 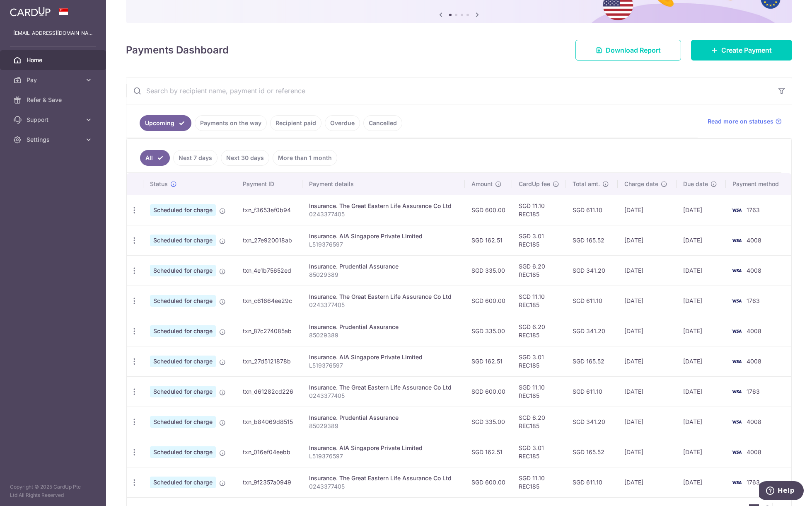 I want to click on th: Payment ID, so click(x=269, y=184).